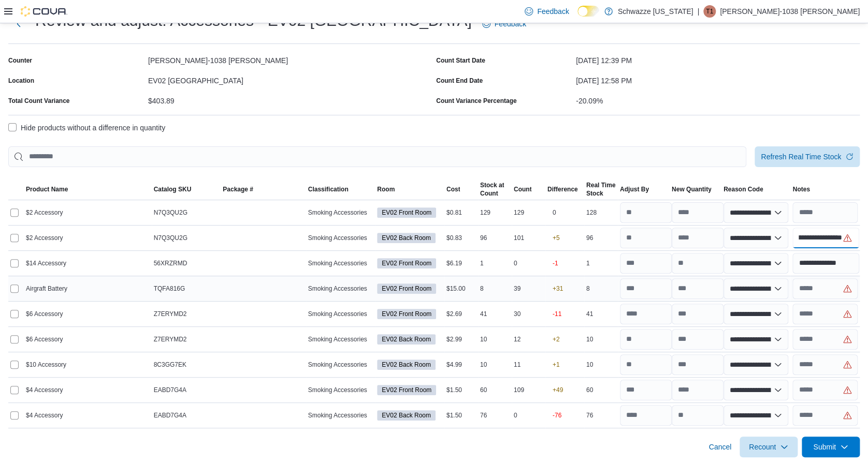  Describe the element at coordinates (238, 189) in the screenshot. I see `span: Package #` at that location.